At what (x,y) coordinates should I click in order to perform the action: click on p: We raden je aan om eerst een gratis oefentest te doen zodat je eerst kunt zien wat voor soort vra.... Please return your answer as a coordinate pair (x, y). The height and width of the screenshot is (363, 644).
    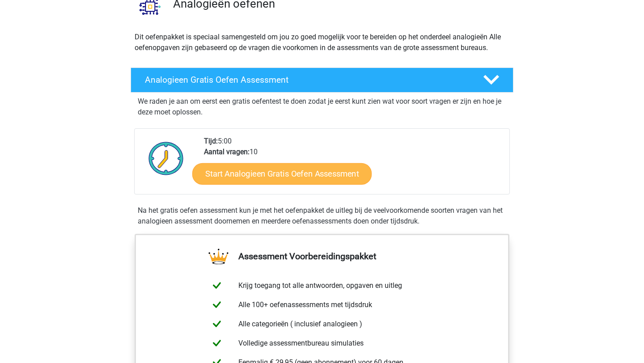
    Looking at the image, I should click on (322, 107).